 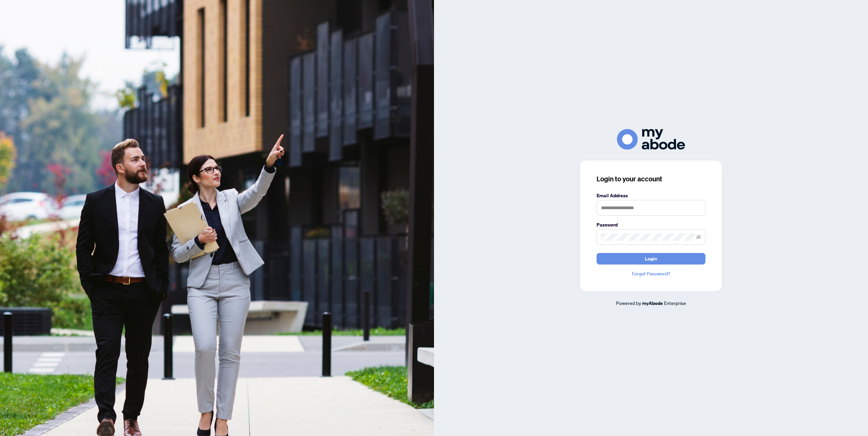 I want to click on label: Email Address, so click(x=651, y=196).